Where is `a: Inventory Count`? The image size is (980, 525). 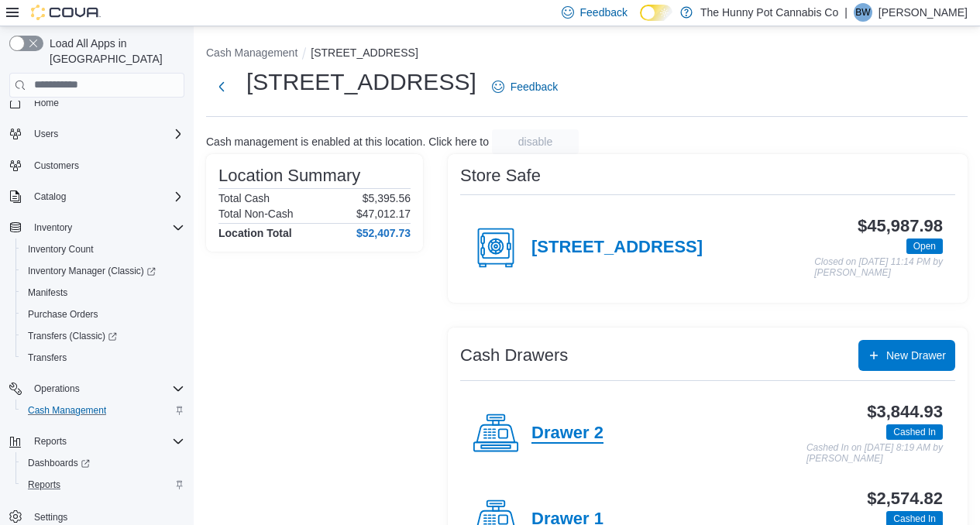 a: Inventory Count is located at coordinates (60, 249).